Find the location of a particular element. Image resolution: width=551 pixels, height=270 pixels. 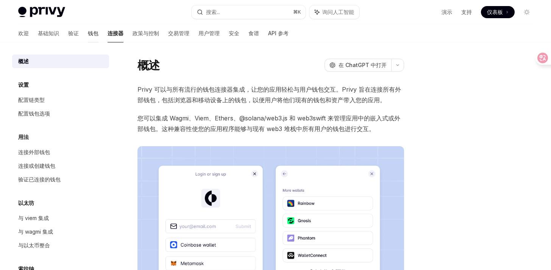

font: 安全 is located at coordinates (234, 33).